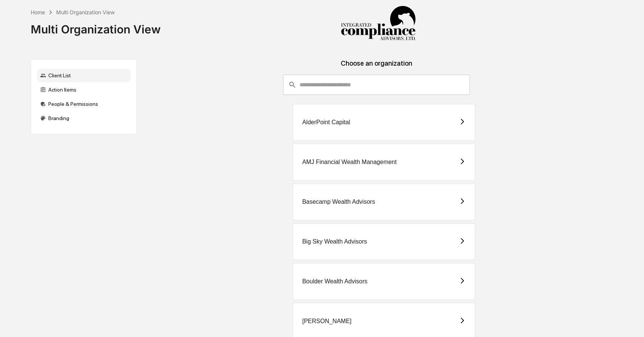 This screenshot has height=337, width=644. What do you see at coordinates (335, 282) in the screenshot?
I see `div: Boulder Wealth Advisors` at bounding box center [335, 282].